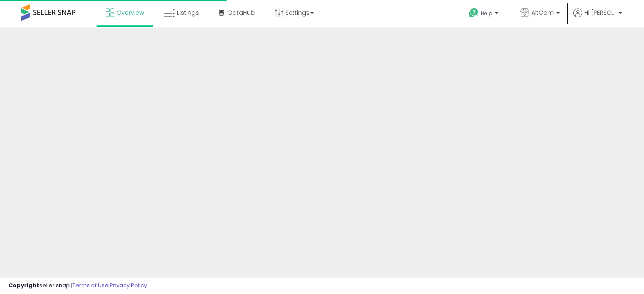 This screenshot has width=644, height=294. I want to click on strong: Copyright, so click(24, 285).